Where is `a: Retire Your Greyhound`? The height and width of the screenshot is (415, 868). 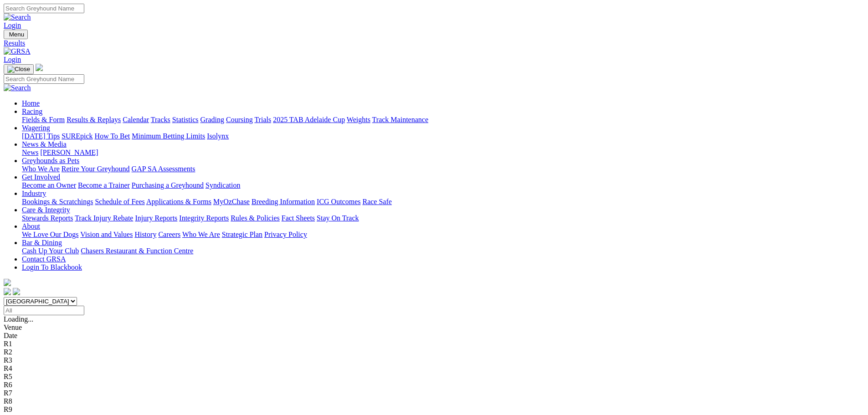
a: Retire Your Greyhound is located at coordinates (95, 169).